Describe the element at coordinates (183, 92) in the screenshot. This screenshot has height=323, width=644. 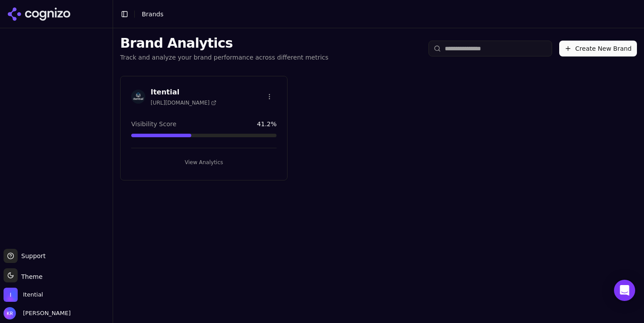
I see `h3: Itential` at that location.